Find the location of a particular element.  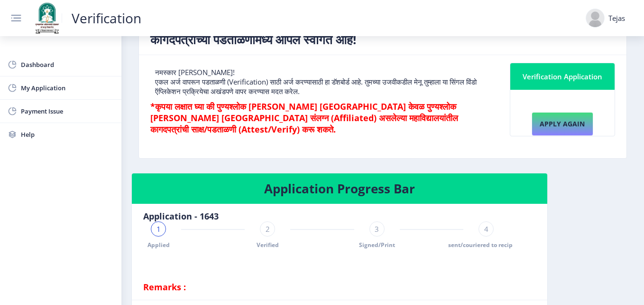

span: Help is located at coordinates (67, 135).